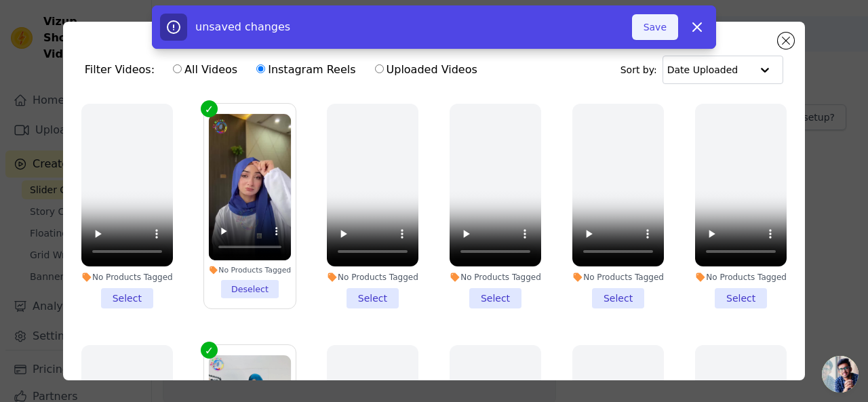 This screenshot has width=868, height=402. Describe the element at coordinates (840, 374) in the screenshot. I see `div: Open chat` at that location.